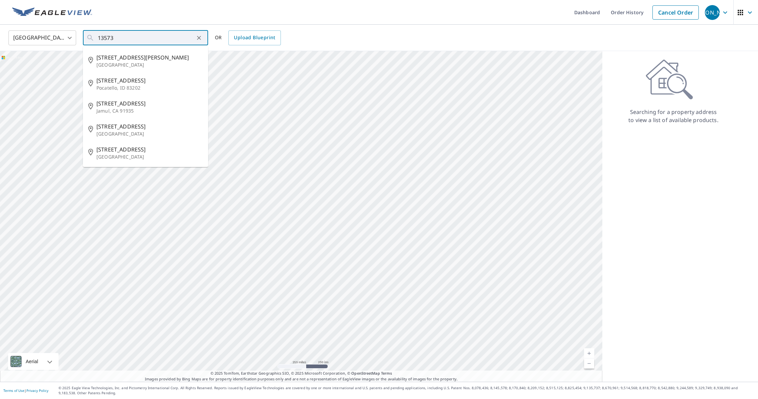 This screenshot has width=758, height=399. I want to click on span: Upload Blueprint, so click(254, 38).